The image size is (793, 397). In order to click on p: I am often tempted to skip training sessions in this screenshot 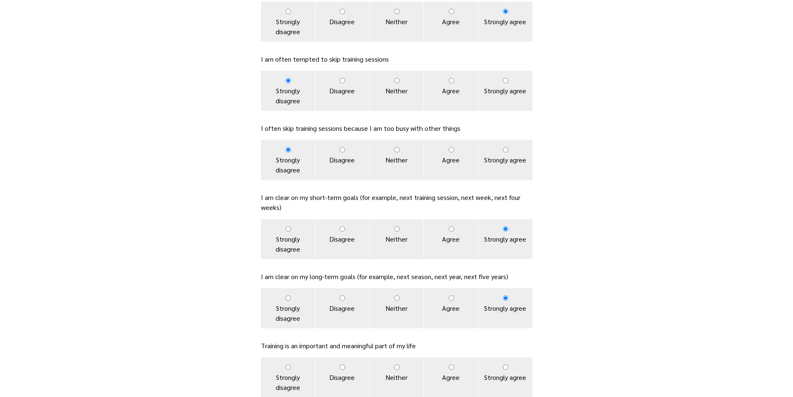, I will do `click(397, 59)`.